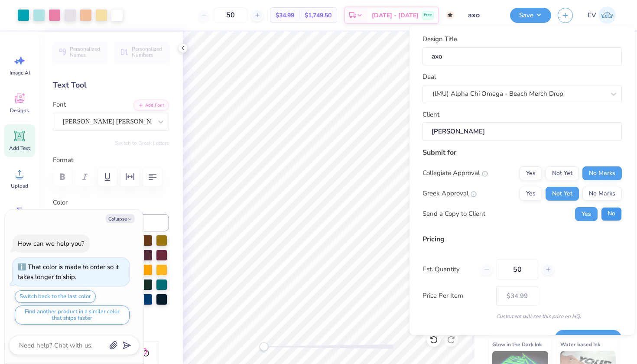  Describe the element at coordinates (20, 111) in the screenshot. I see `span: Designs` at that location.